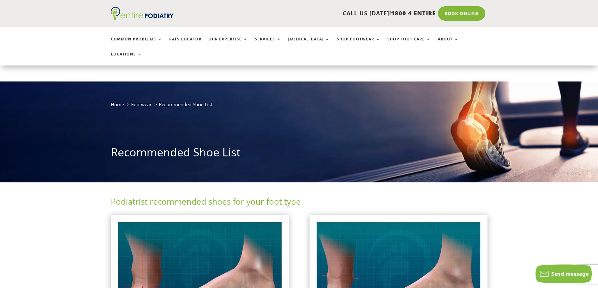 The width and height of the screenshot is (598, 288). Describe the element at coordinates (142, 18) in the screenshot. I see `a: Entire Podiatry` at that location.